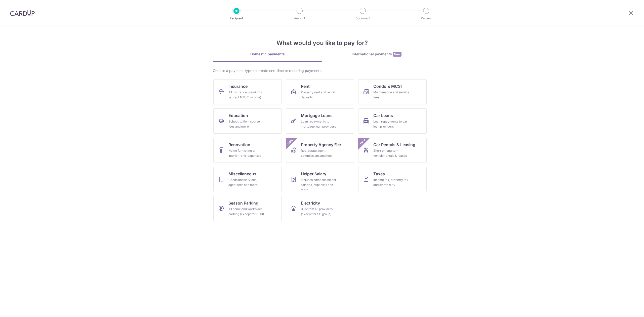 This screenshot has width=644, height=317. Describe the element at coordinates (317, 115) in the screenshot. I see `span: Mortgage Loans` at that location.